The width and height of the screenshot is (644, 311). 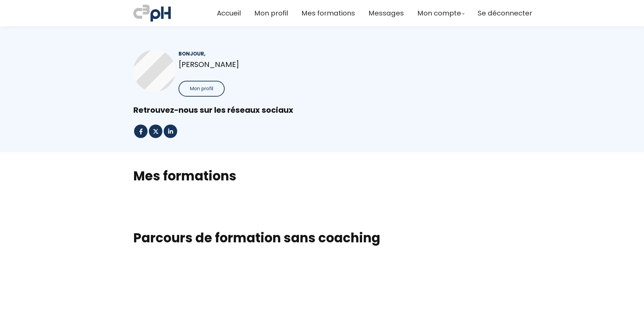 What do you see at coordinates (152, 13) in the screenshot?
I see `img: a70bc7685e0efc0bd0b04b3506828469.jpeg` at bounding box center [152, 13].